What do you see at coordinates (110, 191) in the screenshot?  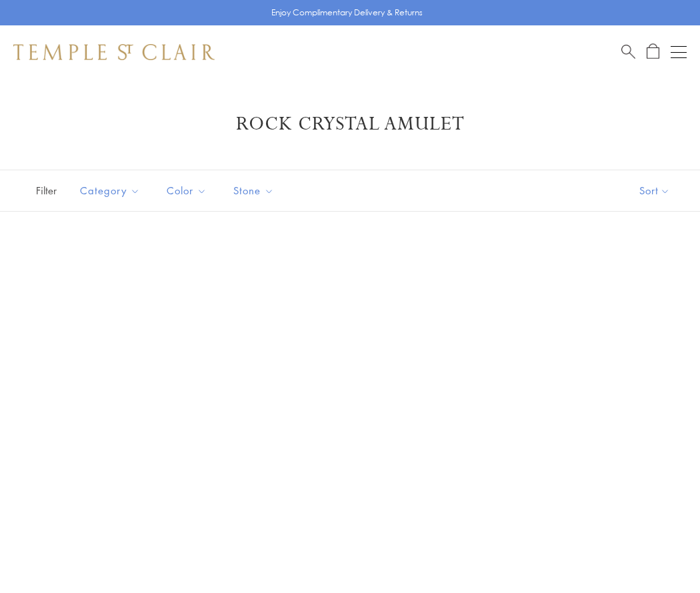 I see `button: Category` at bounding box center [110, 191].